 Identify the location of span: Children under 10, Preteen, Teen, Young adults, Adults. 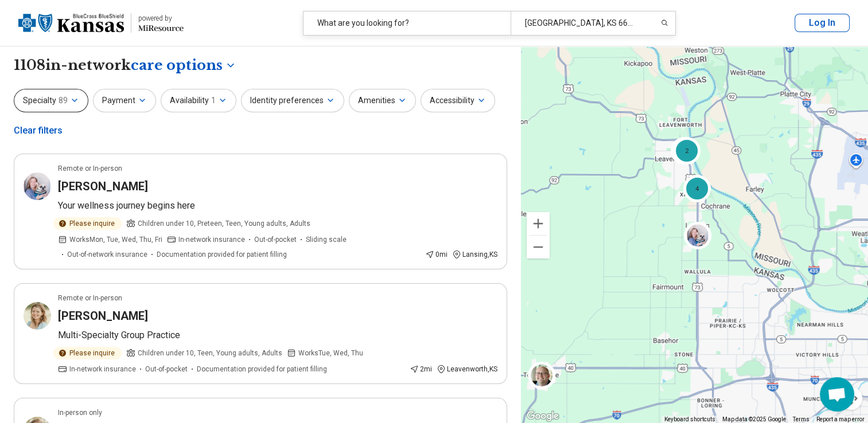
(224, 224).